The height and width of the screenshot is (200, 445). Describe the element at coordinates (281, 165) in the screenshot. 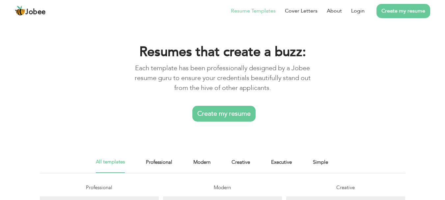

I see `a: Executive` at that location.